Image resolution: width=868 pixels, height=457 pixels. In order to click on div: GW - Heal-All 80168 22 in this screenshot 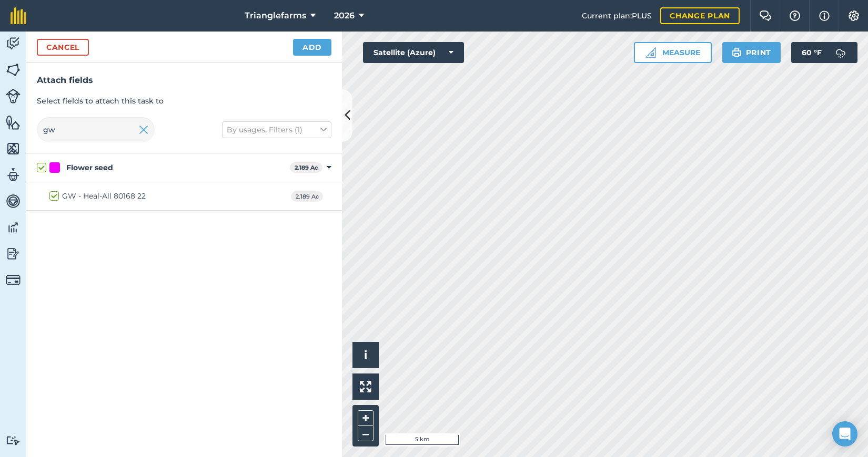, I will do `click(104, 196)`.